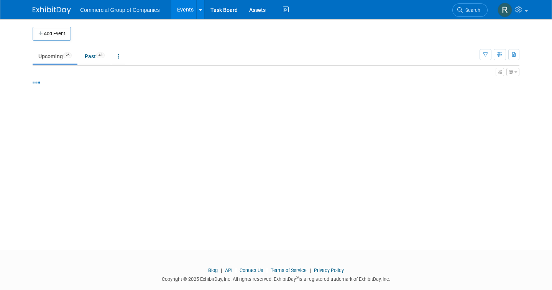  What do you see at coordinates (67, 55) in the screenshot?
I see `span: 26` at bounding box center [67, 55].